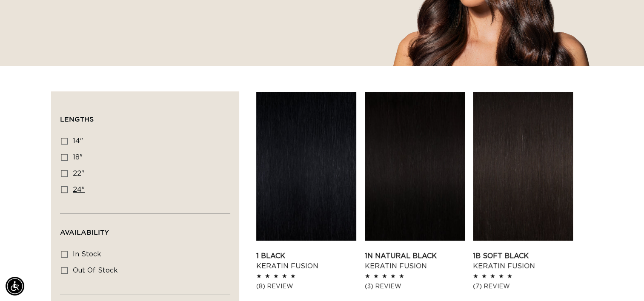  I want to click on span: 14", so click(78, 141).